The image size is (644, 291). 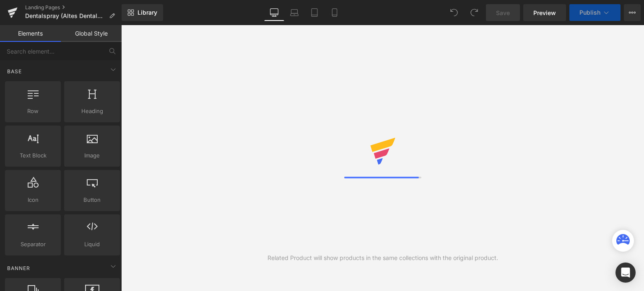 What do you see at coordinates (454, 12) in the screenshot?
I see `button: Undo` at bounding box center [454, 12].